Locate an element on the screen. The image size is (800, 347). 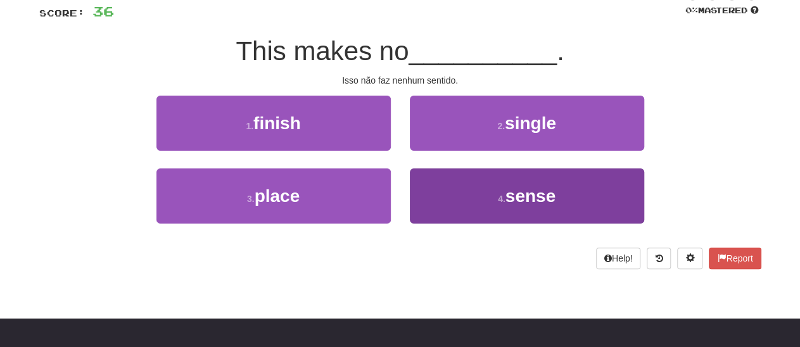
small: 1 . is located at coordinates (250, 126).